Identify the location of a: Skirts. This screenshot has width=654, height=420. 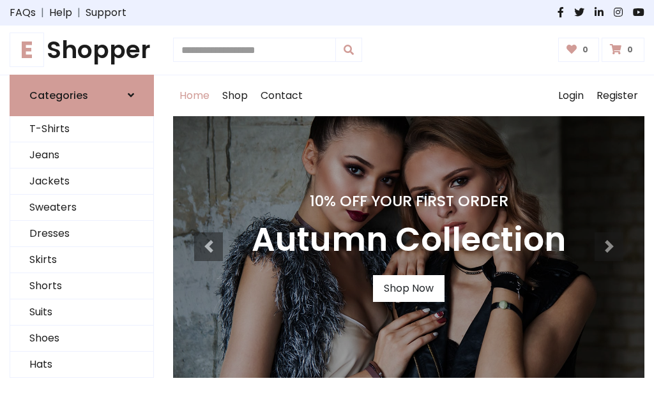
(82, 260).